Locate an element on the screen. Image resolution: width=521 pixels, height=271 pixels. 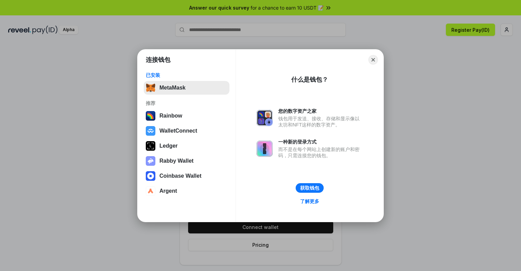
button: Ledger is located at coordinates (186, 146).